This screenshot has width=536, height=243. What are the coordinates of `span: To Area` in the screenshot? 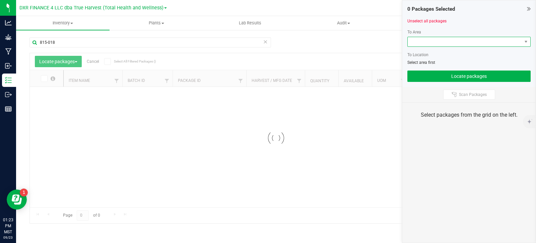 It's located at (414, 32).